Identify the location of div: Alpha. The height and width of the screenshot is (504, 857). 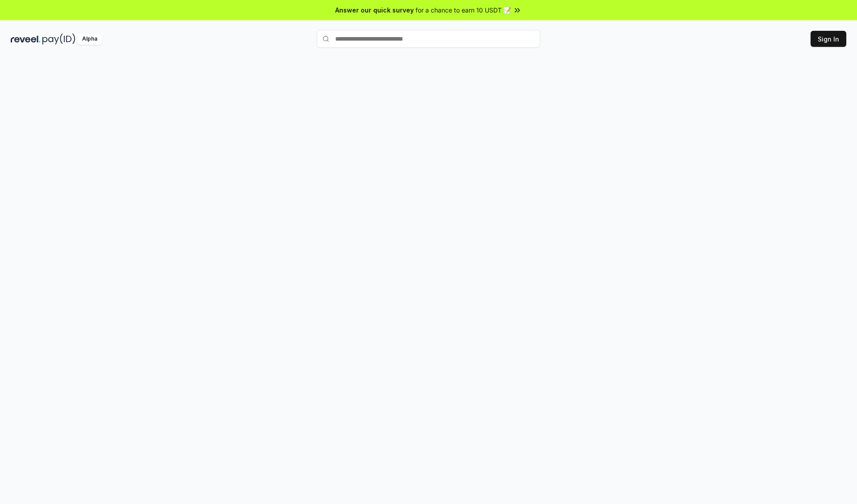
(90, 39).